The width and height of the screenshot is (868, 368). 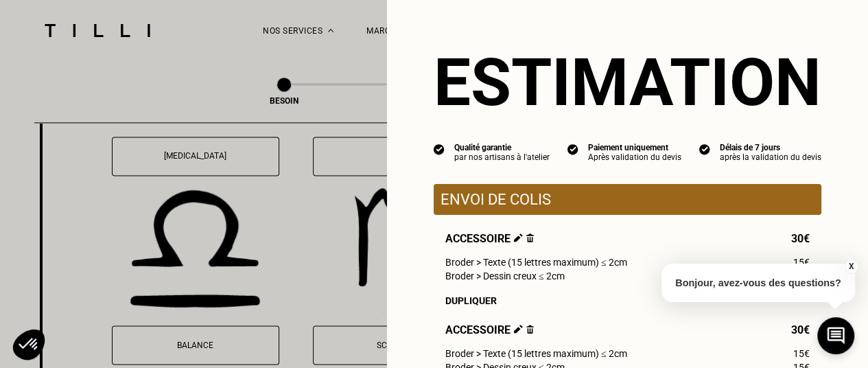 I want to click on span: Broder > Dessin creux ≤ 2cm, so click(x=505, y=276).